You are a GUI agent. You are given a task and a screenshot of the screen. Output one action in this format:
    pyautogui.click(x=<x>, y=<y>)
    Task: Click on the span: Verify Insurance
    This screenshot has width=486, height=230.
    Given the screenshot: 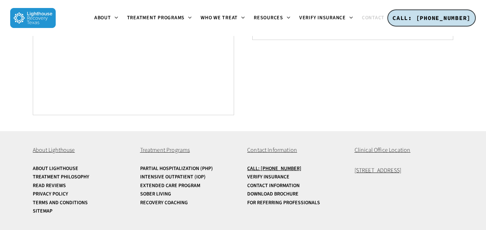 What is the action you would take?
    pyautogui.click(x=322, y=18)
    